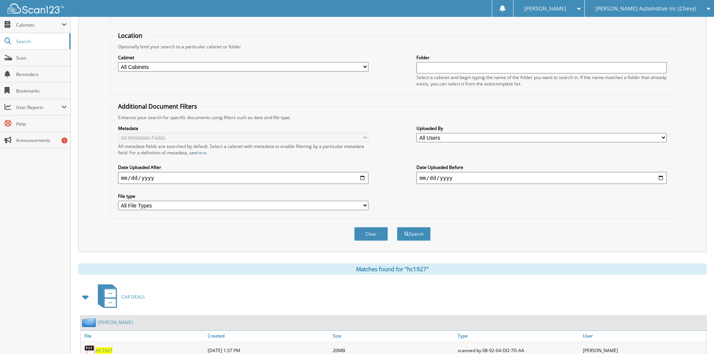 This screenshot has height=354, width=714. I want to click on label: Folder, so click(542, 57).